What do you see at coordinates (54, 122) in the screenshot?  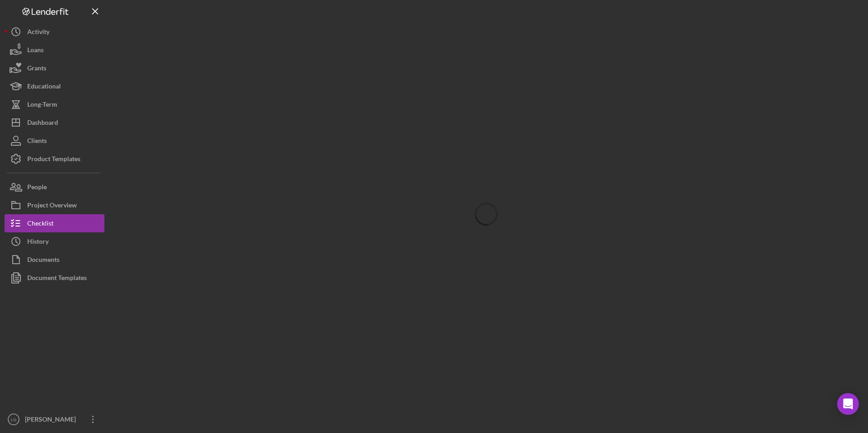 I see `button: Dashboard` at bounding box center [54, 122].